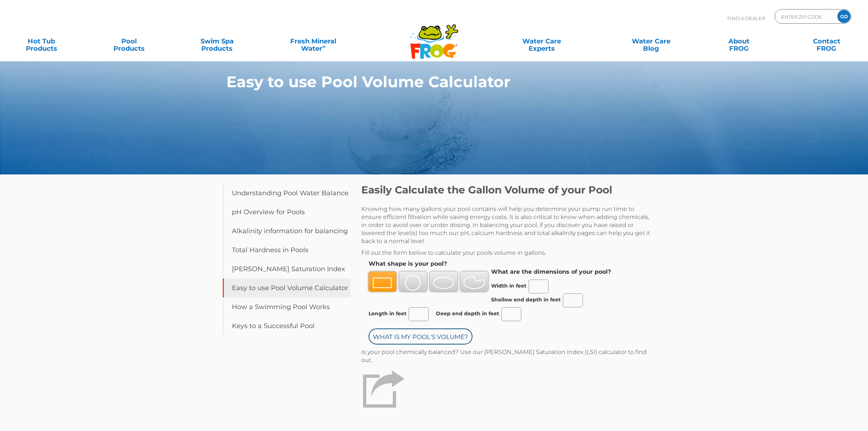 The width and height of the screenshot is (868, 431). I want to click on a: Swim SpaProducts, so click(217, 42).